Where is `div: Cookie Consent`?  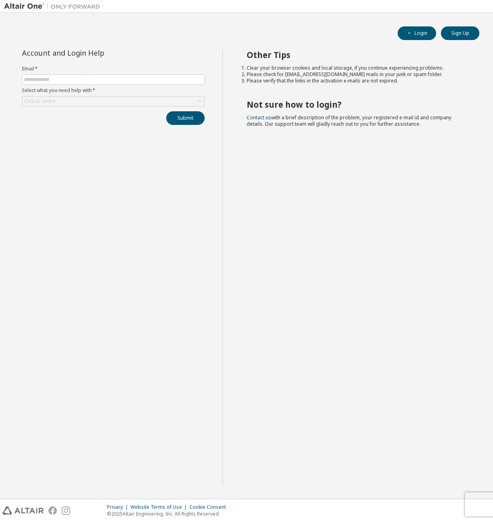
div: Cookie Consent is located at coordinates (210, 508).